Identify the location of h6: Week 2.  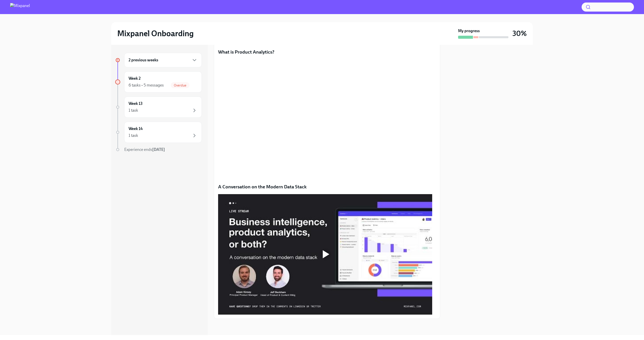
(135, 79).